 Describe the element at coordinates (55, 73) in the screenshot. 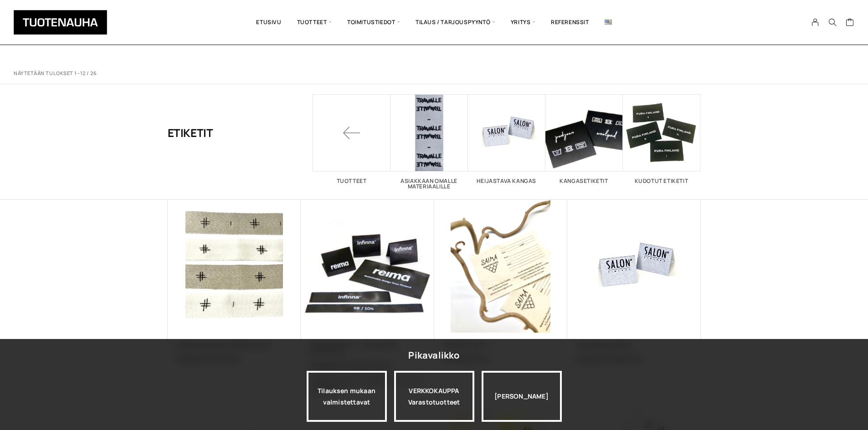

I see `p: Näytetään tulokset 1–12 / 26` at that location.